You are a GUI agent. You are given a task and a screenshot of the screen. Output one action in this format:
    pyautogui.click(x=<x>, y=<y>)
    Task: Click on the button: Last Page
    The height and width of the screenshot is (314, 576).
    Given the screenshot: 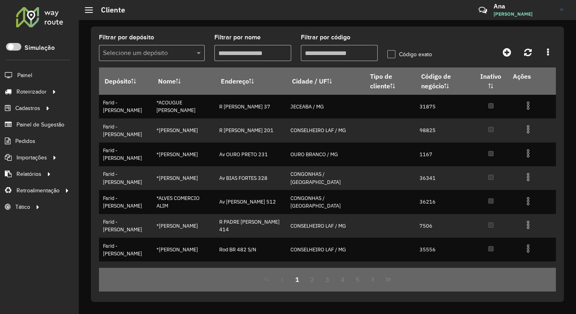 What is the action you would take?
    pyautogui.click(x=388, y=280)
    